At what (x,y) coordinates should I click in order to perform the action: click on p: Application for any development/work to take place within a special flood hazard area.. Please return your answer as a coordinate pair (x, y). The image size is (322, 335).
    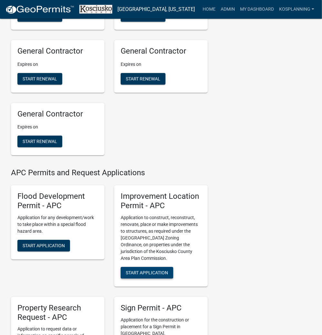
    Looking at the image, I should click on (58, 224).